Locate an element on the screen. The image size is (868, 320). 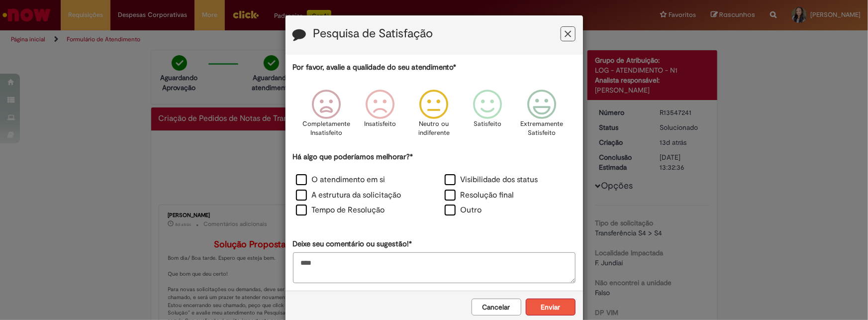
label: A estrutura da solicitação is located at coordinates (349, 196).